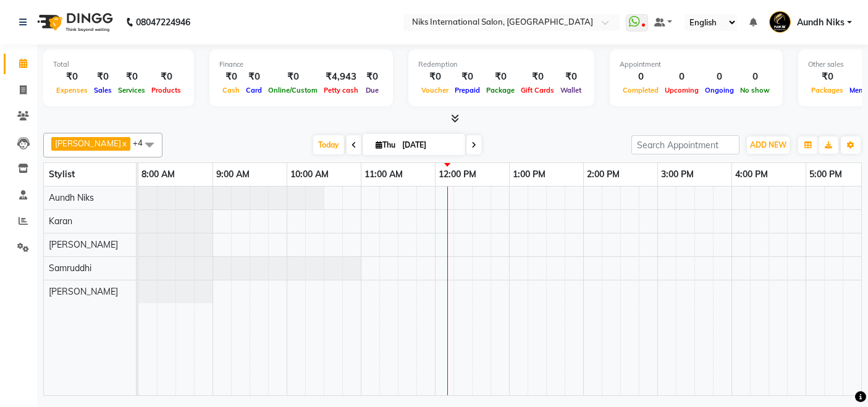 Image resolution: width=868 pixels, height=407 pixels. Describe the element at coordinates (429, 145) in the screenshot. I see `input: 2025-09-04` at that location.